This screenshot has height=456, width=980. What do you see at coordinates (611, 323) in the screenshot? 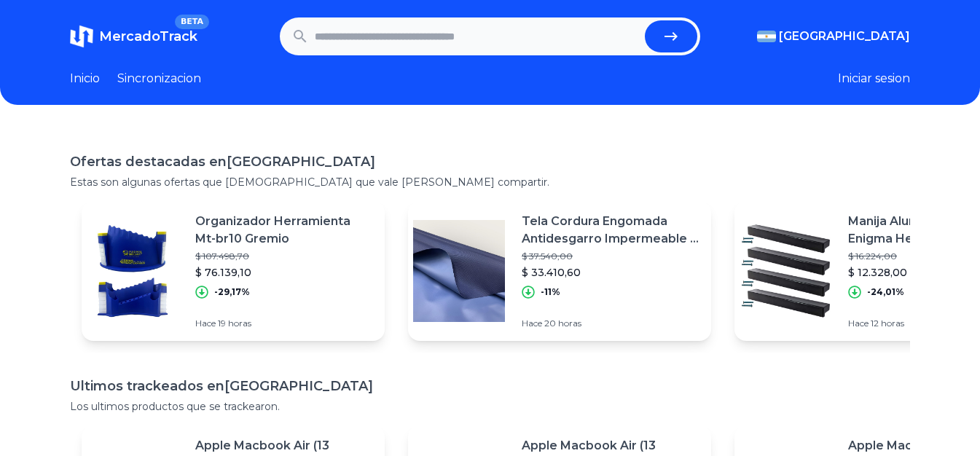
I see `p: Hace 20 horas` at bounding box center [611, 323].